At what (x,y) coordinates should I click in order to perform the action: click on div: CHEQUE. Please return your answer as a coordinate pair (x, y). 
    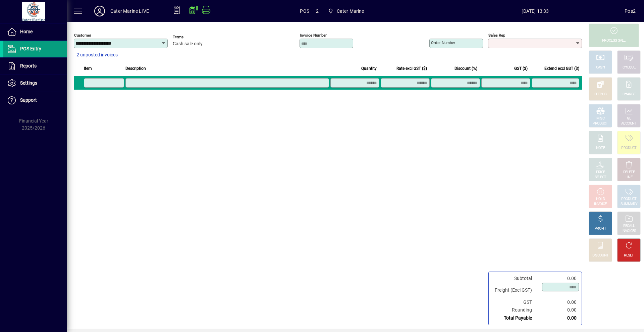
    Looking at the image, I should click on (629, 68).